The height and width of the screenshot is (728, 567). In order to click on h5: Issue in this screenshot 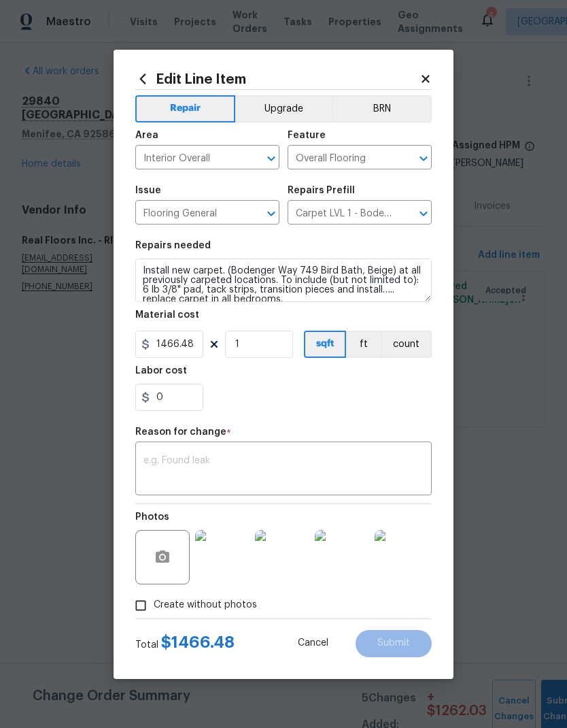, I will do `click(148, 190)`.